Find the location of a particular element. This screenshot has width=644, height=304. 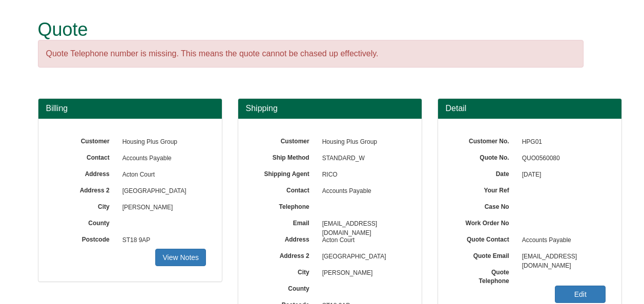

label: Customer No. is located at coordinates (485, 140).